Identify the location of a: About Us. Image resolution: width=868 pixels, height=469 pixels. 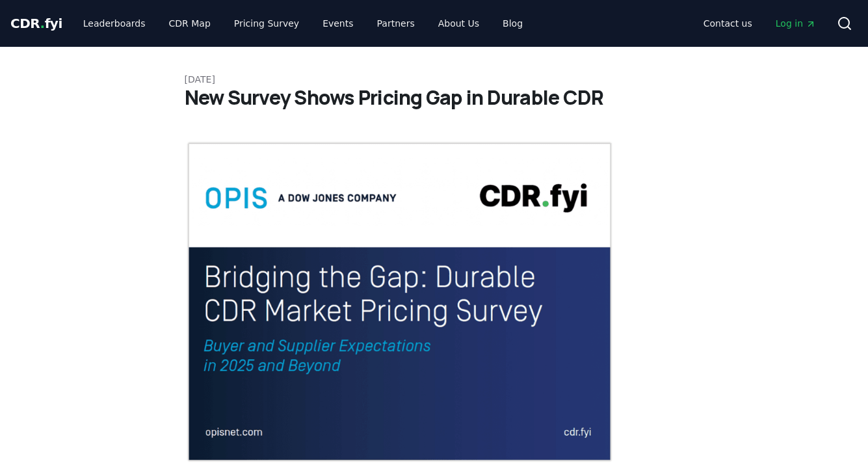
(459, 24).